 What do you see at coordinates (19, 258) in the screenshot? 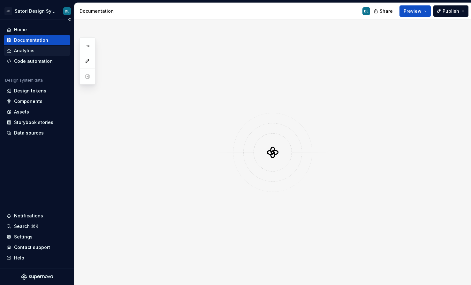
I see `div: Help` at bounding box center [19, 258].